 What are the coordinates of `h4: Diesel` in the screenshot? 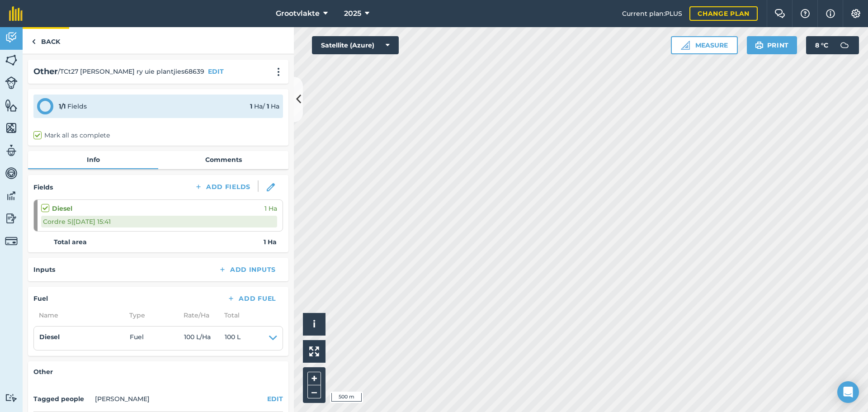 It's located at (85, 337).